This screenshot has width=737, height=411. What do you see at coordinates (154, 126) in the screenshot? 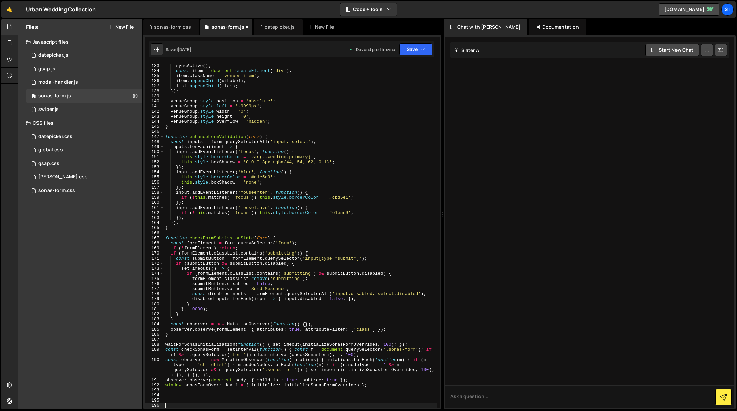
I see `div: 145` at bounding box center [154, 126].